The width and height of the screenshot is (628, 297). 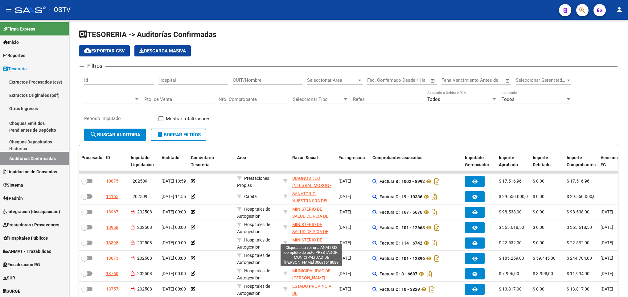 I want to click on span: Borrar Filtros, so click(x=179, y=135).